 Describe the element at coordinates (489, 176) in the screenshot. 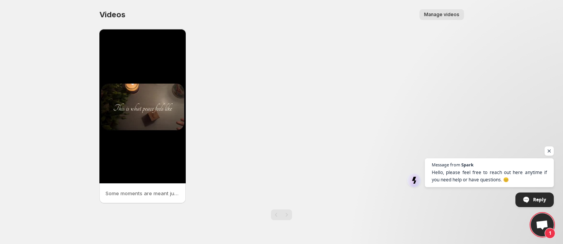

I see `span: Hello, please feel free to reach out here anytime if you need help or have questions. 😊` at that location.